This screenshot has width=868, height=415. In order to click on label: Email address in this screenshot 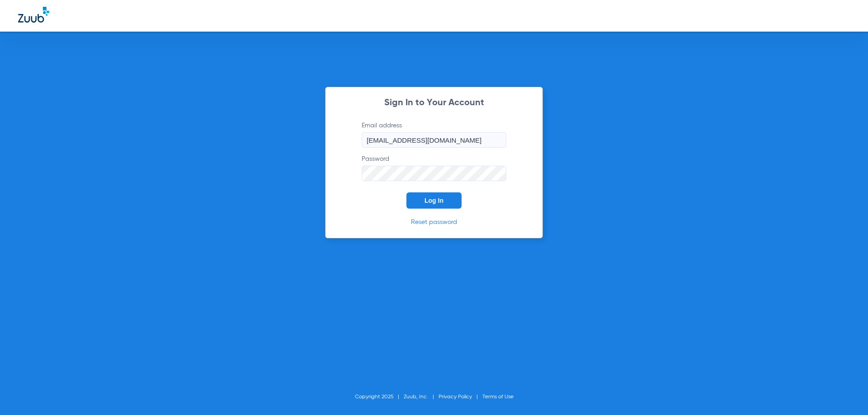, I will do `click(434, 134)`.